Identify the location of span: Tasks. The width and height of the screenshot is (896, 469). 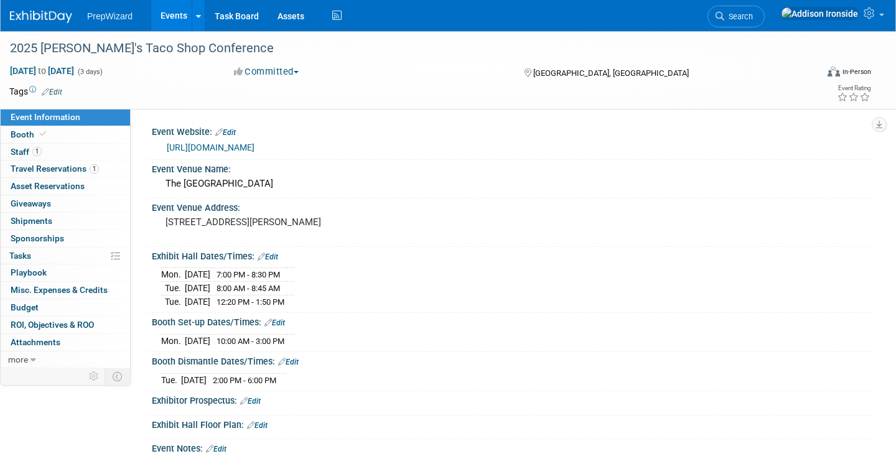
(20, 256).